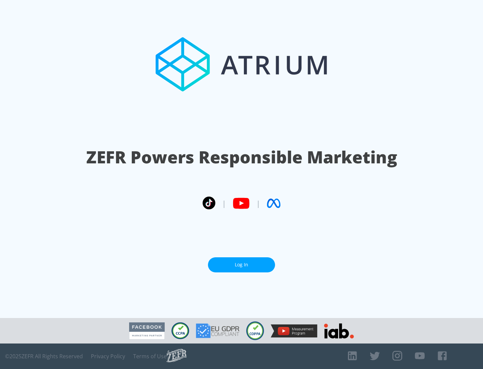 This screenshot has width=483, height=369. What do you see at coordinates (241, 265) in the screenshot?
I see `a: Log In` at bounding box center [241, 265].